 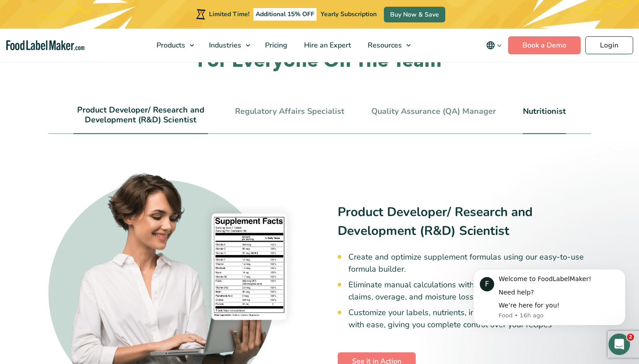 I want to click on li: Regulatory Affairs Specialist, so click(x=289, y=119).